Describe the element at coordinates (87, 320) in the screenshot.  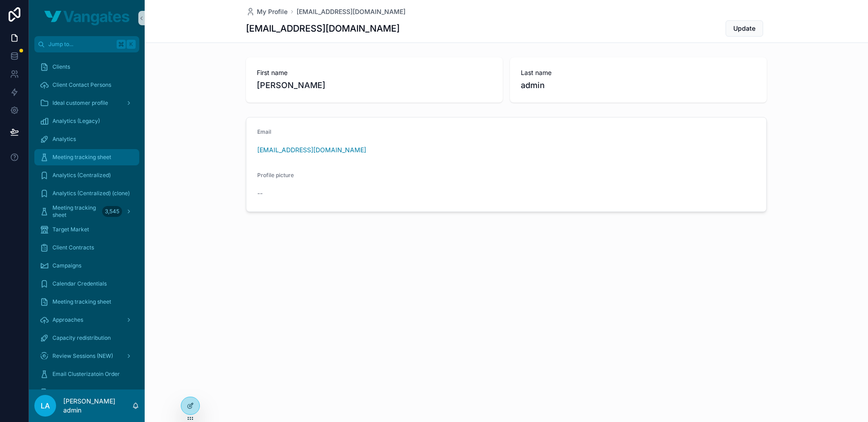
I see `a: Approaches` at that location.